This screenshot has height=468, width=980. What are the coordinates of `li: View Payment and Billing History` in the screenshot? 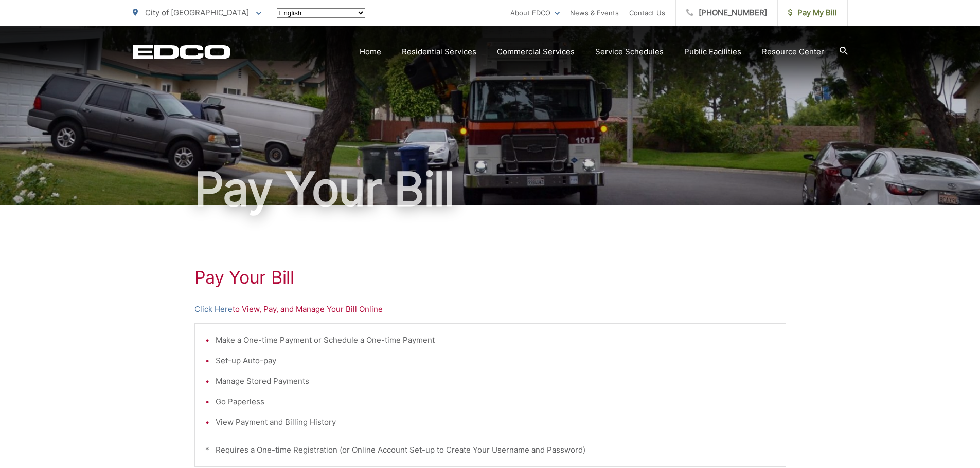 It's located at (496, 423).